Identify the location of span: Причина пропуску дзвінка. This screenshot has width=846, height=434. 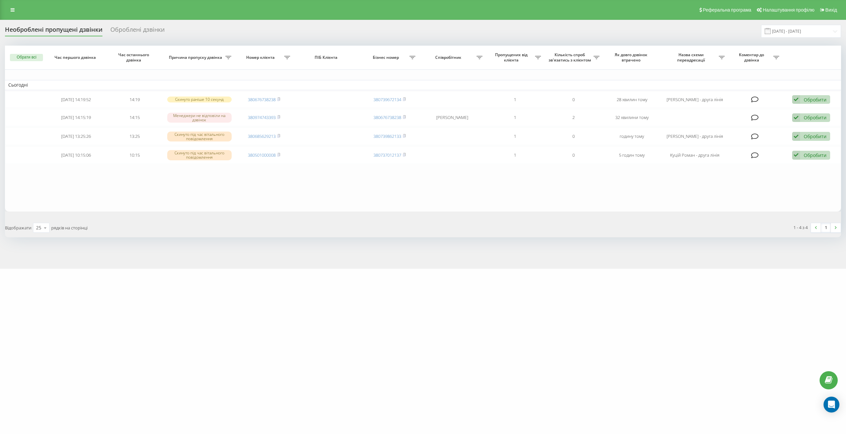
(196, 58).